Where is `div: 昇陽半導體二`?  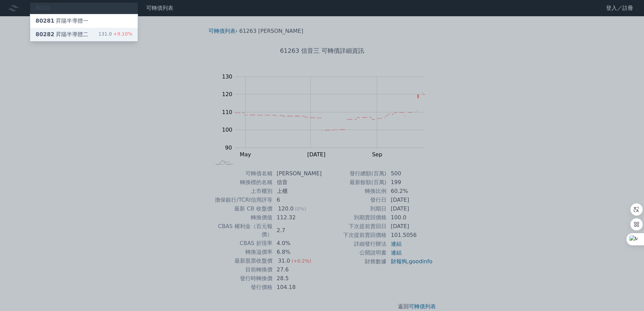 div: 昇陽半導體二 is located at coordinates (62, 35).